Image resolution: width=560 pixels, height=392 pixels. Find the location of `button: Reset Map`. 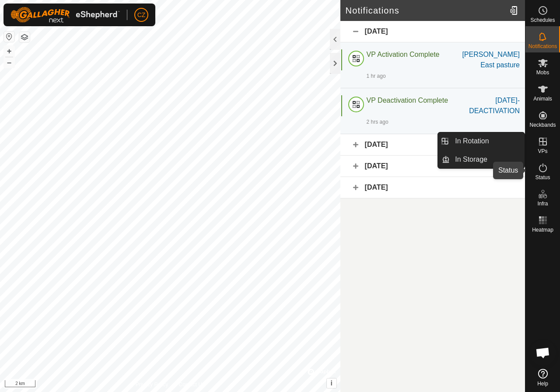

button: Reset Map is located at coordinates (9, 37).